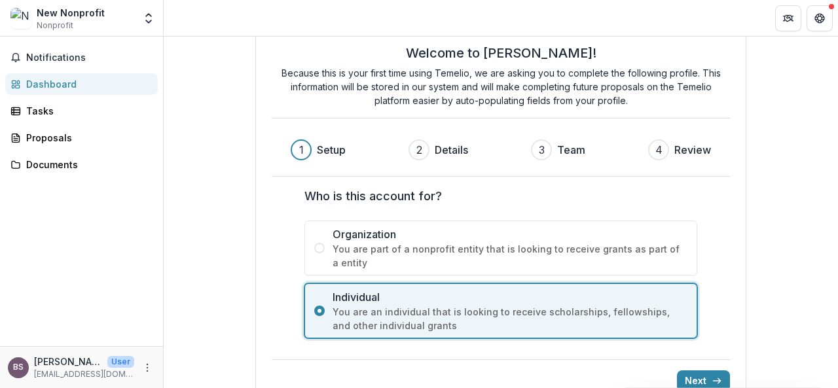 This screenshot has width=838, height=388. What do you see at coordinates (86, 164) in the screenshot?
I see `div: Documents` at bounding box center [86, 164].